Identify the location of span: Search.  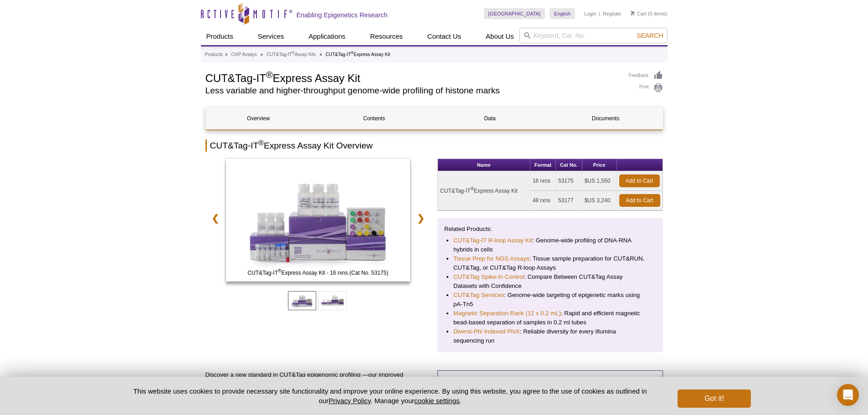
(649, 35).